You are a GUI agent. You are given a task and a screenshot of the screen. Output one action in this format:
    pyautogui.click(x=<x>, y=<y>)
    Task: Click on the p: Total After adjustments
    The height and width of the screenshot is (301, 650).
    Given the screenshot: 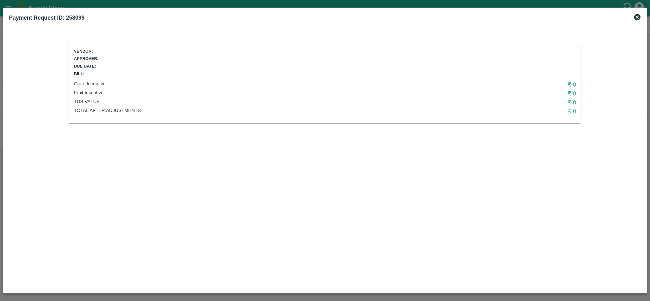 What is the action you would take?
    pyautogui.click(x=241, y=110)
    